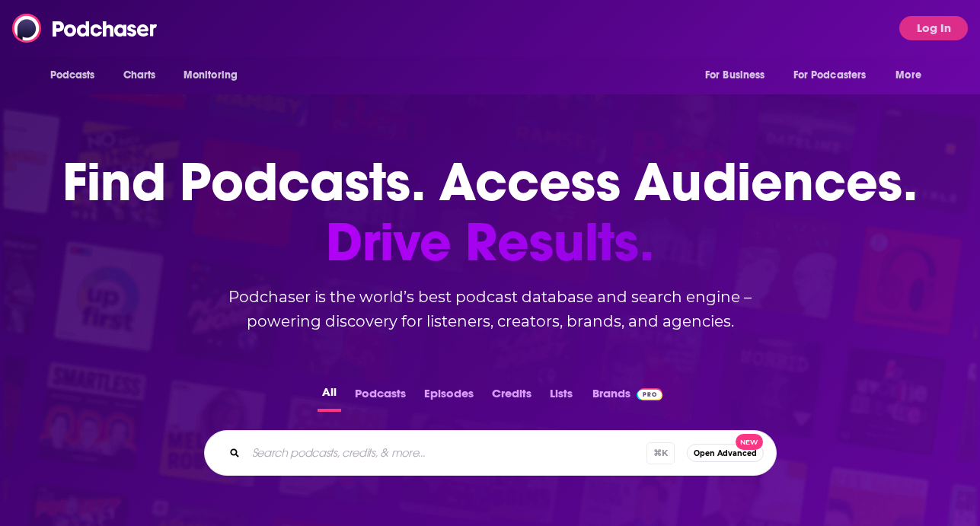 The image size is (980, 526). I want to click on a: Charts, so click(139, 75).